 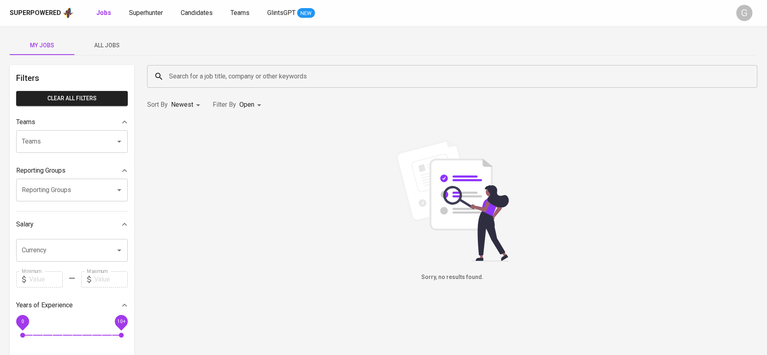 I want to click on div: Superpowered, so click(x=35, y=13).